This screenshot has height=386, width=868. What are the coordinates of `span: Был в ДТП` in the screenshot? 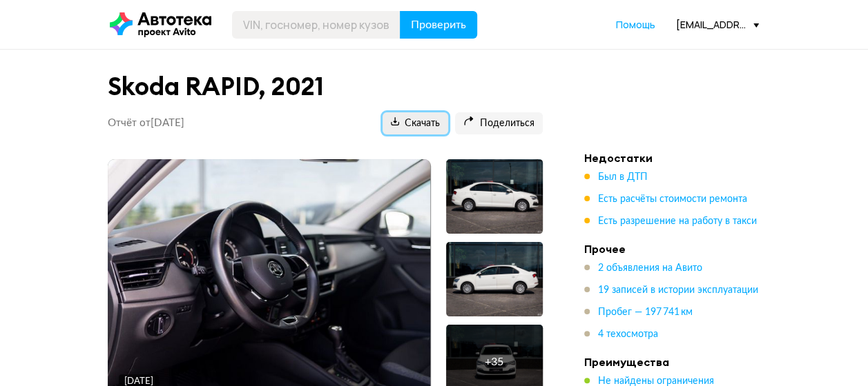 It's located at (623, 177).